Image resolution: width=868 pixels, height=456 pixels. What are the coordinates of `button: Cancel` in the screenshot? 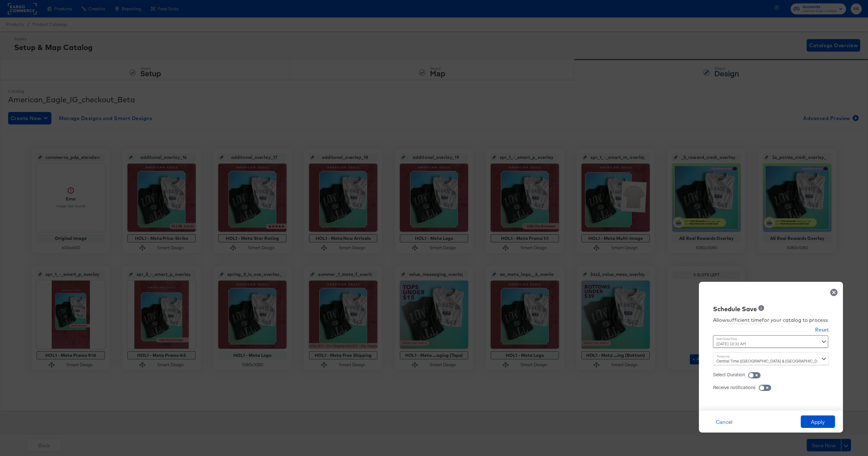 It's located at (724, 422).